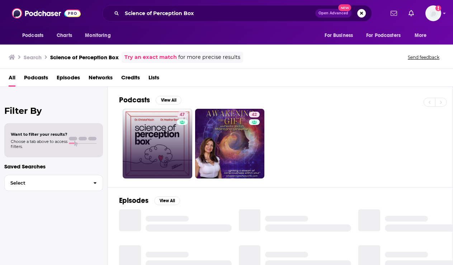  What do you see at coordinates (68, 79) in the screenshot?
I see `a: Episodes` at bounding box center [68, 79].